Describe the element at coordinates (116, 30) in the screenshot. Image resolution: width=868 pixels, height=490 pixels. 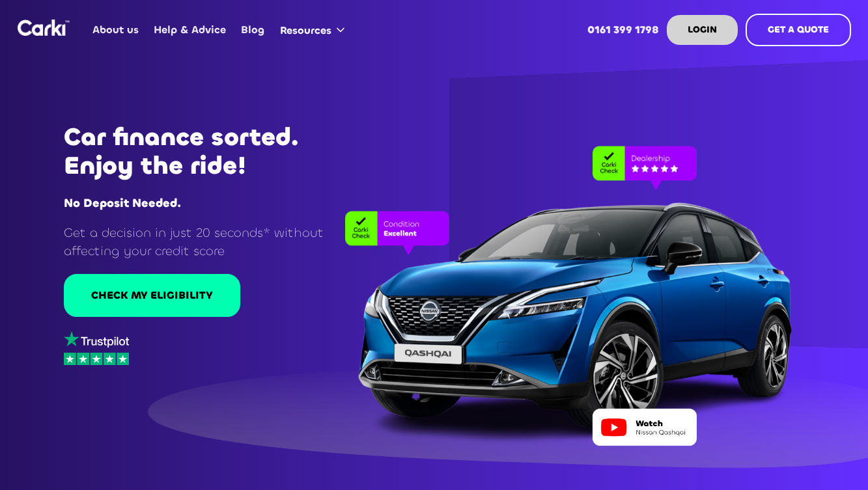
I see `a: About us` at that location.